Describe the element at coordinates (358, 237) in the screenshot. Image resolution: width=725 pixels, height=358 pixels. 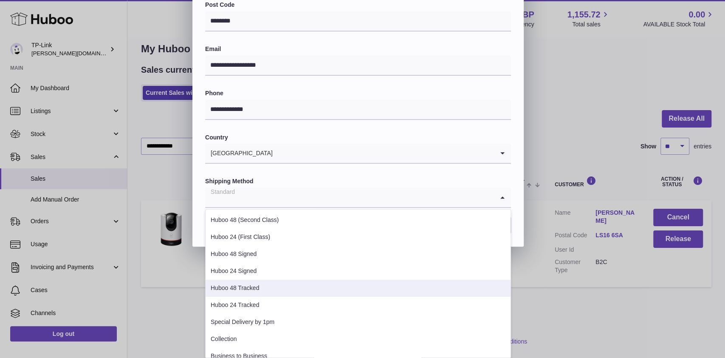
I see `li: Huboo 24 (First Class)` at that location.